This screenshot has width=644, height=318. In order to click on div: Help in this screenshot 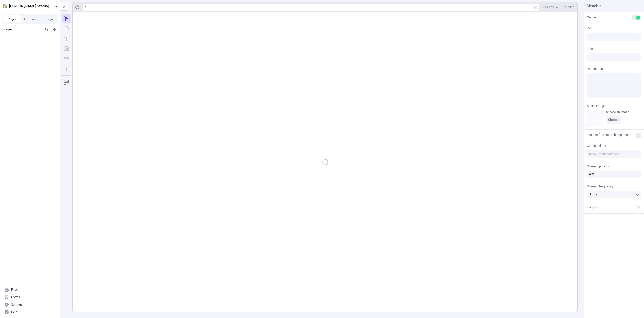, I will do `click(14, 312)`.